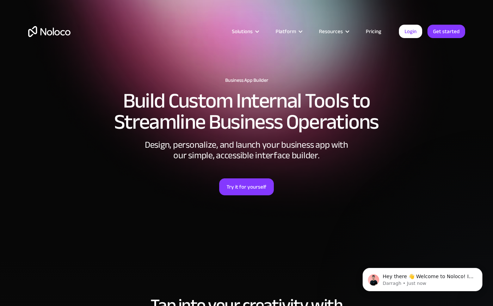 This screenshot has height=306, width=493. I want to click on h1: Business App Builder, so click(247, 80).